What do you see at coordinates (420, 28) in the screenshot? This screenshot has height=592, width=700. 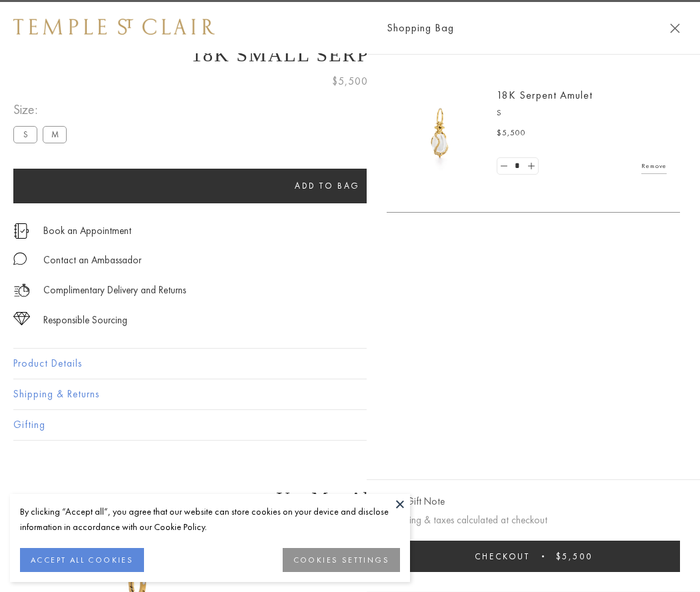 I see `span: Shopping Bag` at bounding box center [420, 28].